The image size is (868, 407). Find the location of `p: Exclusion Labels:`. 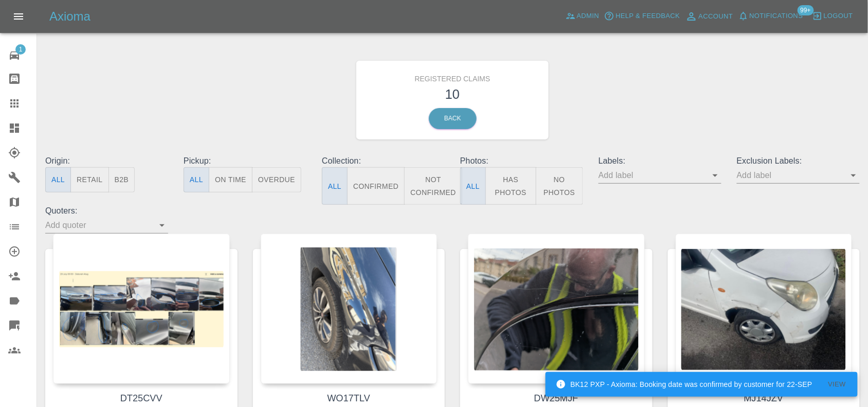

p: Exclusion Labels: is located at coordinates (798, 161).